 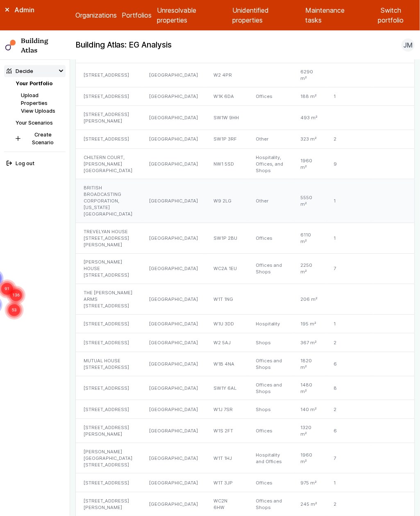 I want to click on a: View Uploads, so click(x=38, y=111).